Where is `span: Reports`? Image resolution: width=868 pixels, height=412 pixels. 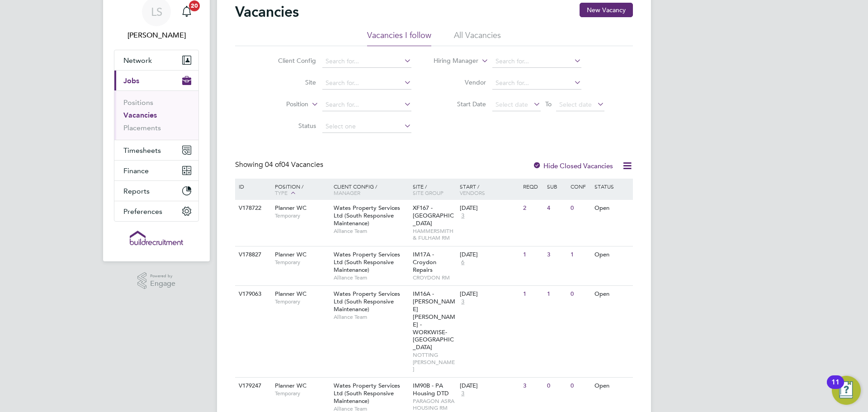
span: Reports is located at coordinates (136, 191).